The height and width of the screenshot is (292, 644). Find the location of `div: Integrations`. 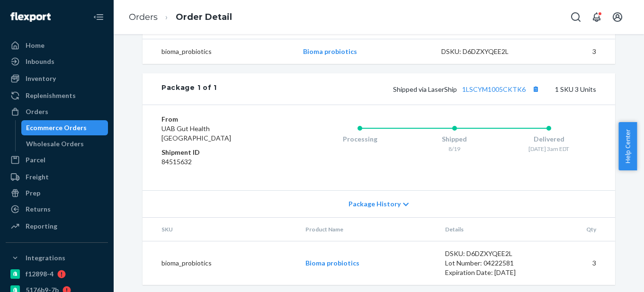

div: Integrations is located at coordinates (45, 258).